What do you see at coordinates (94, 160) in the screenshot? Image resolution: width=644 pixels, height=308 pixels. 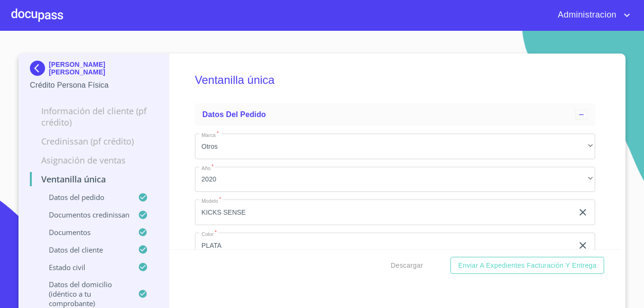 I see `p: Asignación de Ventas` at bounding box center [94, 160].